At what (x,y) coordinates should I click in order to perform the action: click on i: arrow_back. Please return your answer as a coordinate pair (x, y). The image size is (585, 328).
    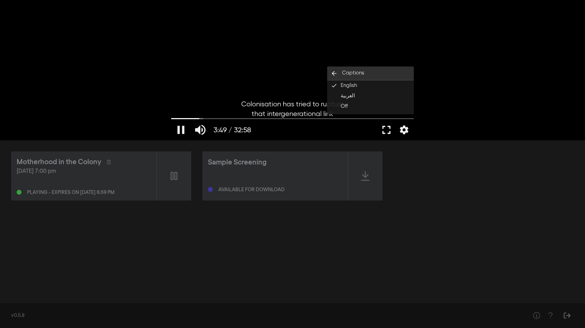
    Looking at the image, I should click on (334, 74).